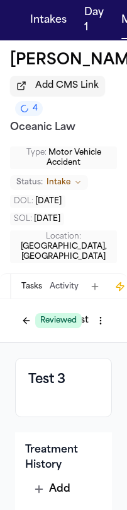  Describe the element at coordinates (64, 158) in the screenshot. I see `button: Edit Type: Motor Vehicle Accident` at that location.